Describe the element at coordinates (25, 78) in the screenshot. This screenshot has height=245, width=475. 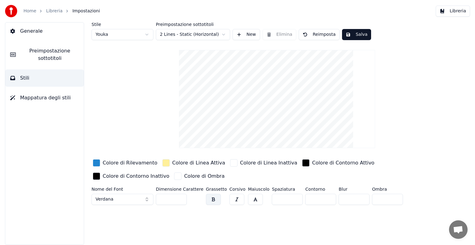
I see `span: Stili` at that location.